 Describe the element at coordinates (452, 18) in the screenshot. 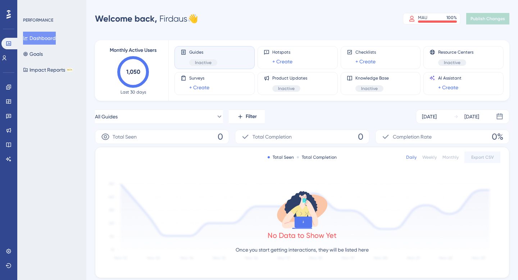

I see `div: 100 %` at that location.